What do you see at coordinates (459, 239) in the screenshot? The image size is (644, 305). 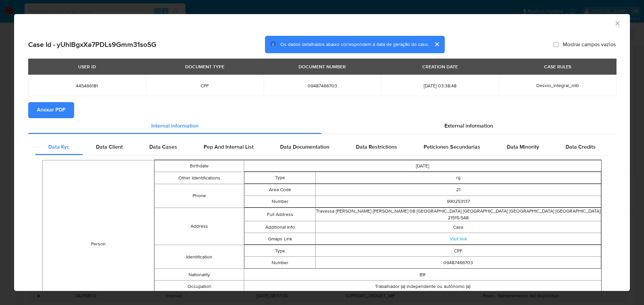 I see `a: Visit link` at bounding box center [459, 239].